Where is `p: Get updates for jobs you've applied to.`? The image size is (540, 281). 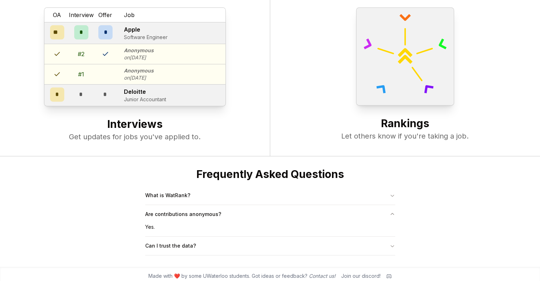 p: Get updates for jobs you've applied to. is located at coordinates (135, 137).